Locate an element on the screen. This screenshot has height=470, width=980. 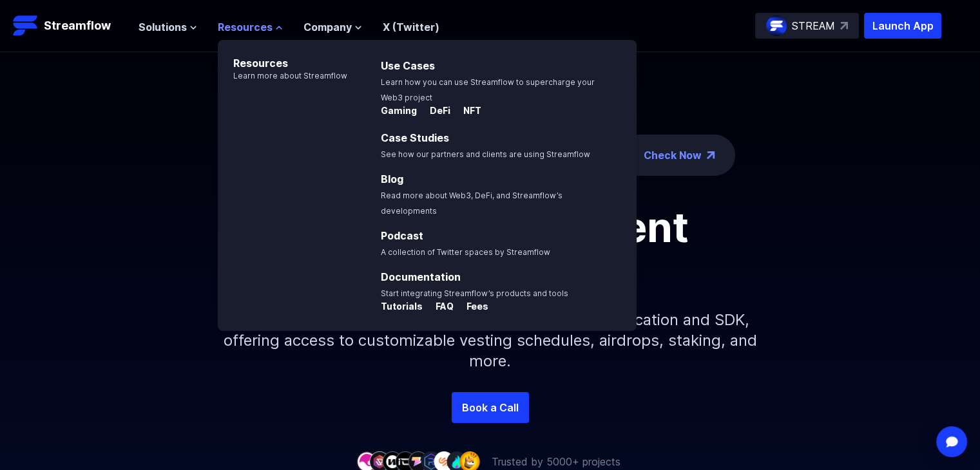
a: Check Now is located at coordinates (673, 155).